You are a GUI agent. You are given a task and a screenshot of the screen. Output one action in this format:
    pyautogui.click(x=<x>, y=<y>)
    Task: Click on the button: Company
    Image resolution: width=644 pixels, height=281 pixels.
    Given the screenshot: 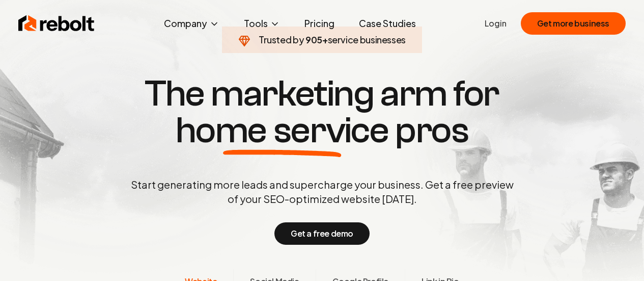 What is the action you would take?
    pyautogui.click(x=192, y=24)
    